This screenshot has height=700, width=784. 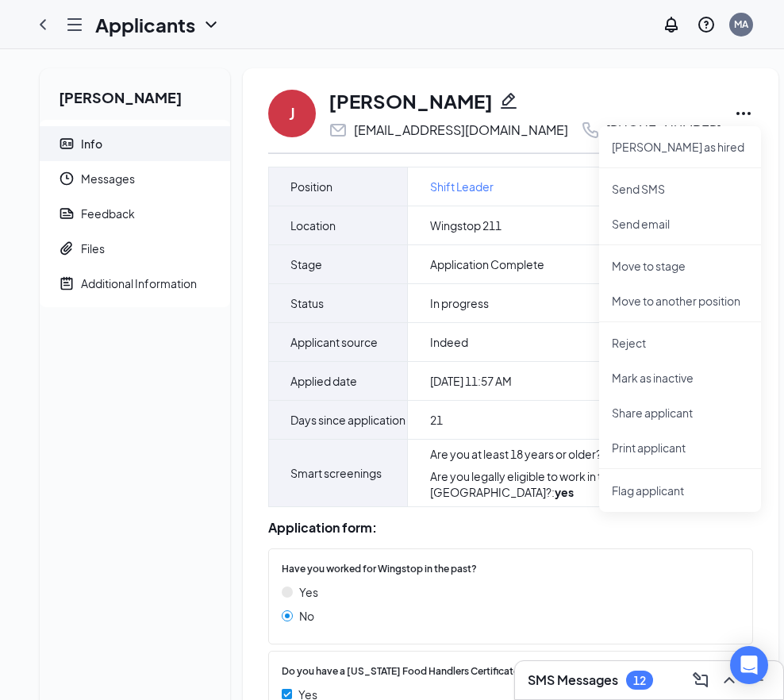 What do you see at coordinates (449, 342) in the screenshot?
I see `span: Indeed` at bounding box center [449, 342].